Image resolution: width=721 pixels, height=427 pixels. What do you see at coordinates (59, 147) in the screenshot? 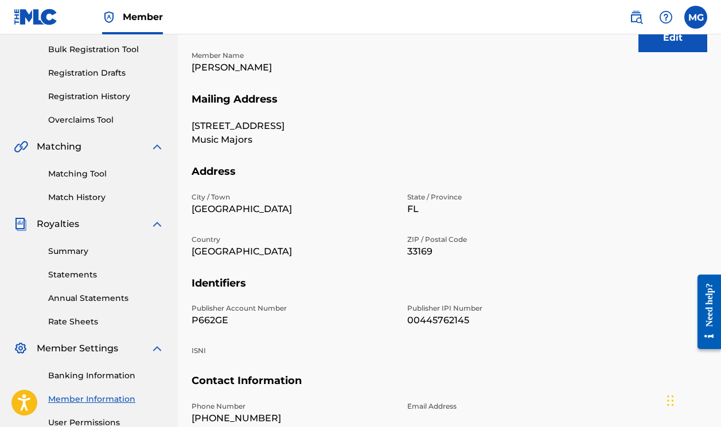
I see `span: Matching` at bounding box center [59, 147].